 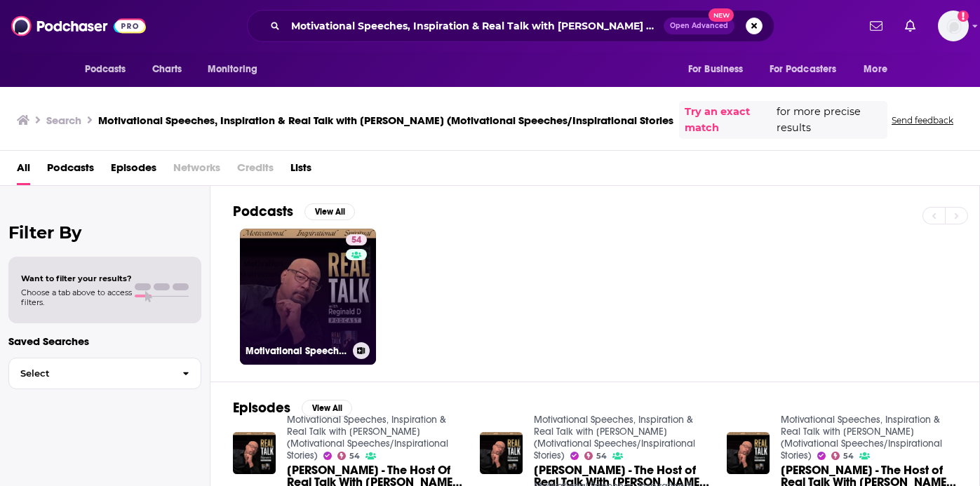 I want to click on a: Podcasts, so click(x=70, y=171).